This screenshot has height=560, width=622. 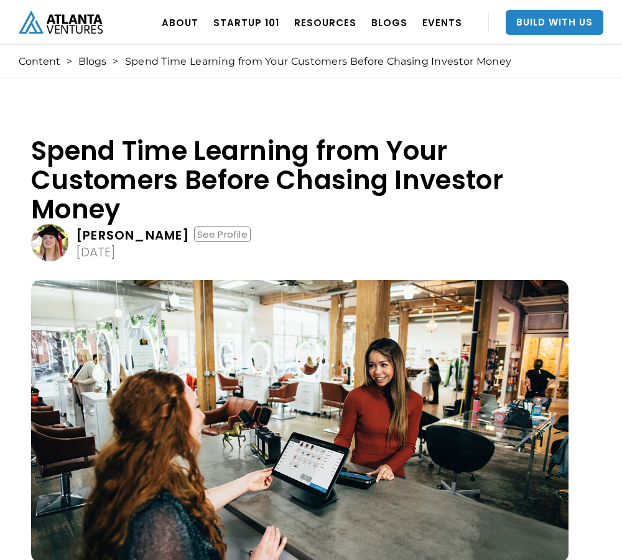 I want to click on a: ABOUT, so click(x=180, y=22).